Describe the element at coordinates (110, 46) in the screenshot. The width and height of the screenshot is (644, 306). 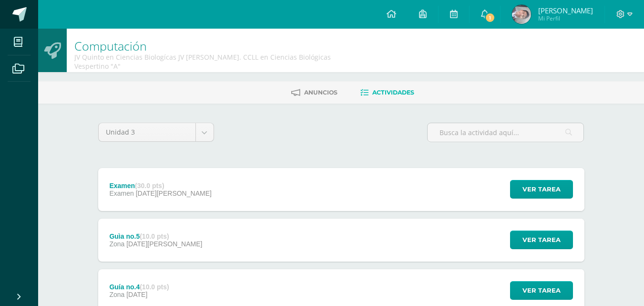
I see `a: Computación` at that location.